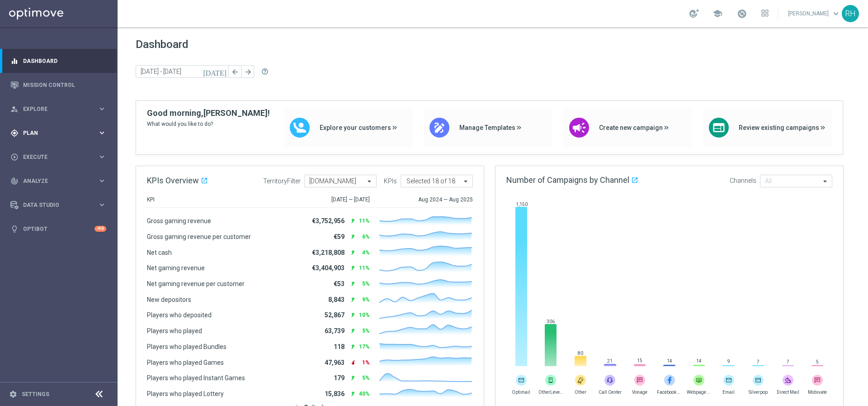 The width and height of the screenshot is (868, 406). I want to click on div: Analyze, so click(54, 181).